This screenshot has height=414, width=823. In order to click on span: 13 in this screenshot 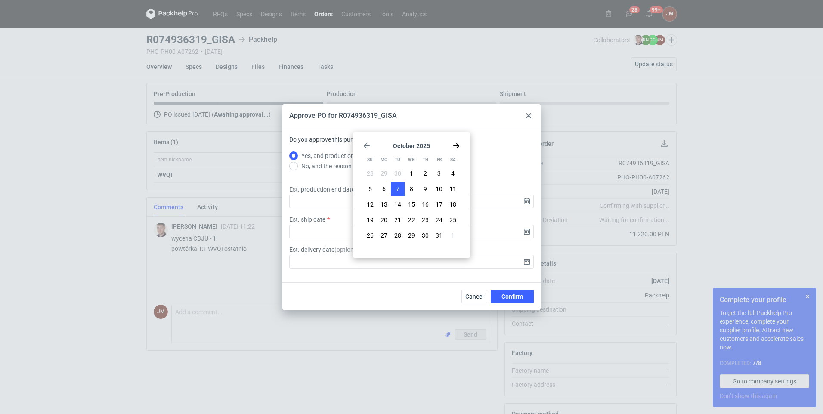, I will do `click(384, 204)`.